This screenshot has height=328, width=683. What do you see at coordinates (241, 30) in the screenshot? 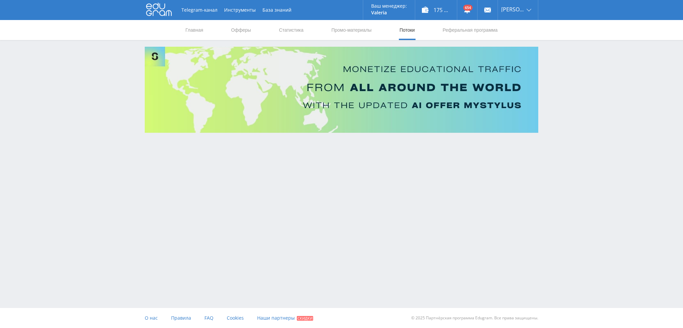
I see `a: Офферы` at bounding box center [241, 30].